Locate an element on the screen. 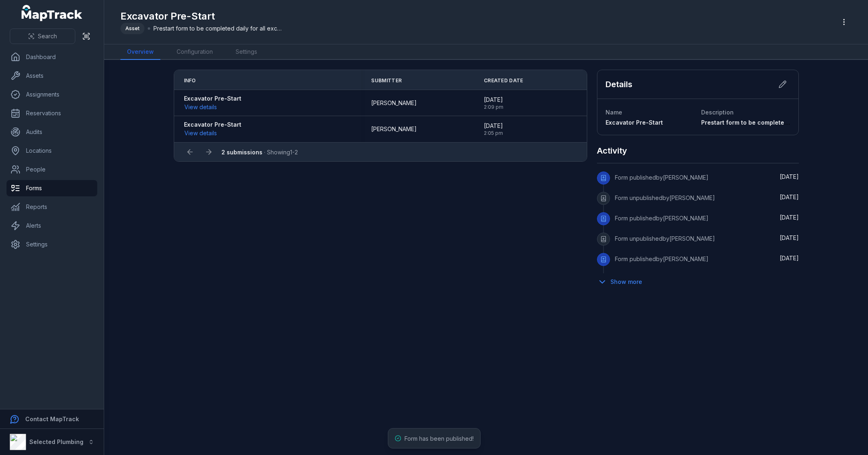 The width and height of the screenshot is (868, 455). time: 8/19/2025, 2:09:45 PM is located at coordinates (494, 103).